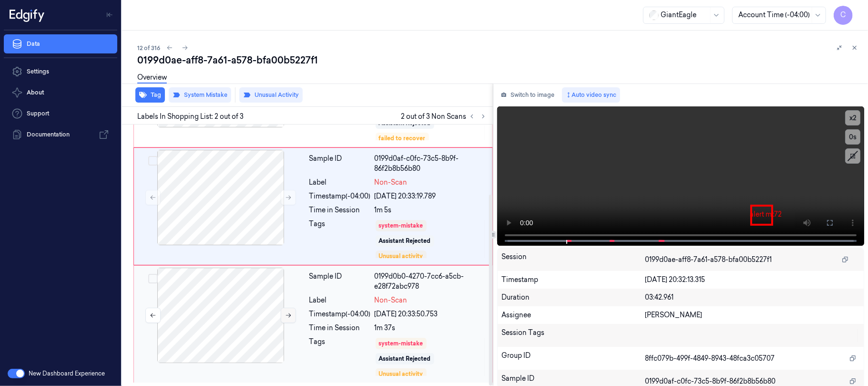 Image resolution: width=868 pixels, height=386 pixels. Describe the element at coordinates (844, 16) in the screenshot. I see `span: C` at that location.